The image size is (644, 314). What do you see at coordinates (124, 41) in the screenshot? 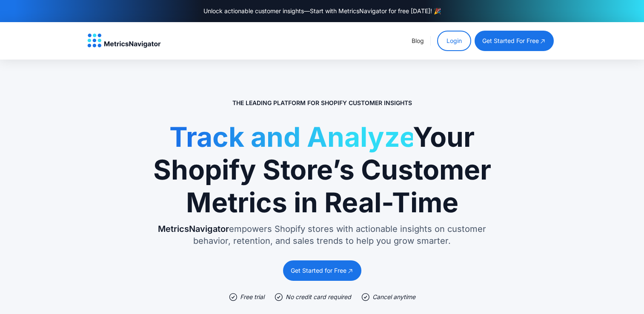
I see `img: MetricsNavigator` at bounding box center [124, 41].